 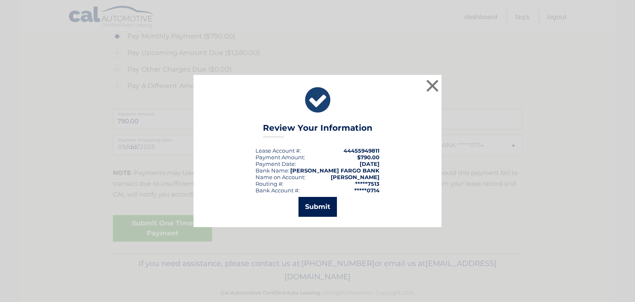 I want to click on span: $790.00, so click(x=368, y=157).